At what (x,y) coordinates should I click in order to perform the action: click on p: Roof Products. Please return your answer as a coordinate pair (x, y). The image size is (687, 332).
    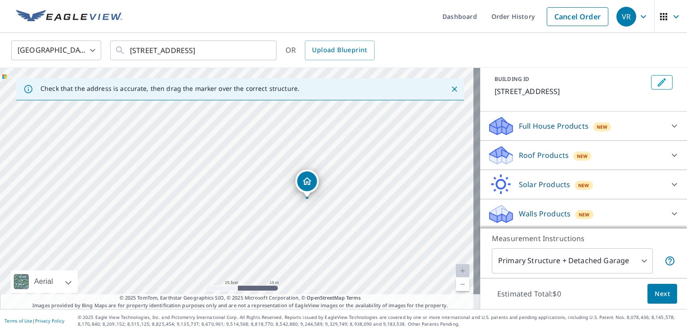
    Looking at the image, I should click on (544, 155).